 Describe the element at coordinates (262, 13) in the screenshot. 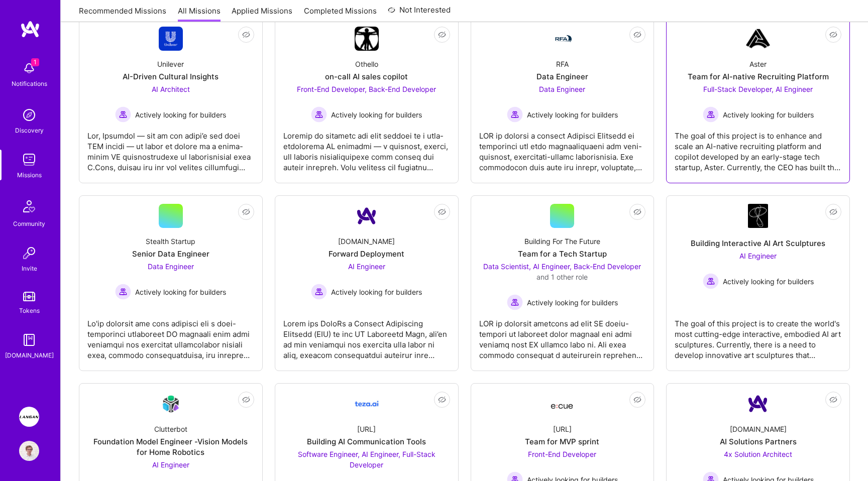

I see `a: Applied Missions` at that location.